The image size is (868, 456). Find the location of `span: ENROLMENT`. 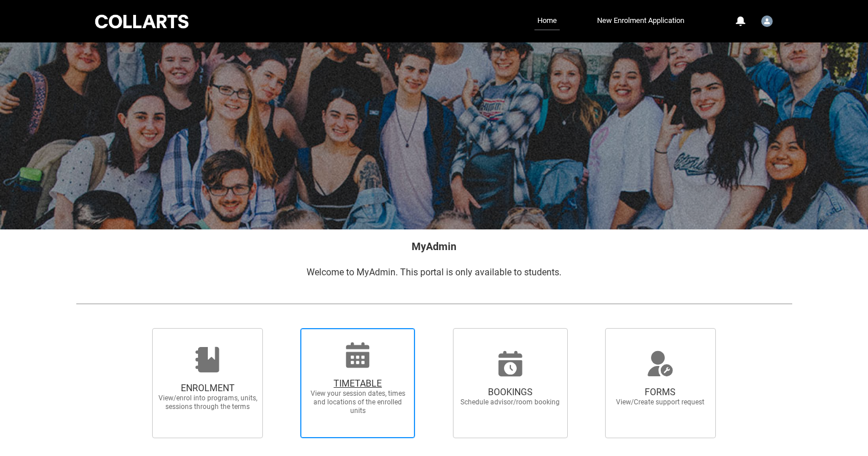

span: ENROLMENT is located at coordinates (208, 389).